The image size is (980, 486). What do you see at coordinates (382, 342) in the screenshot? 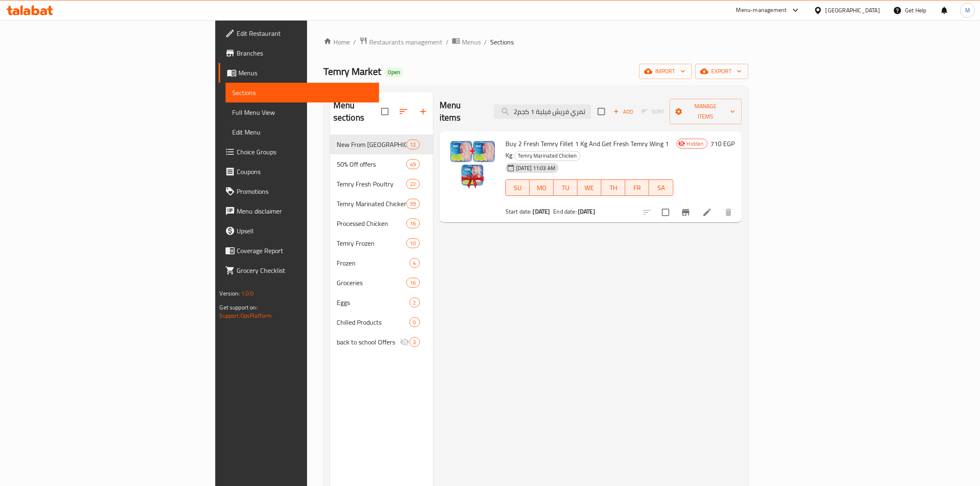
I see `div: back to school Offers3` at bounding box center [382, 342].